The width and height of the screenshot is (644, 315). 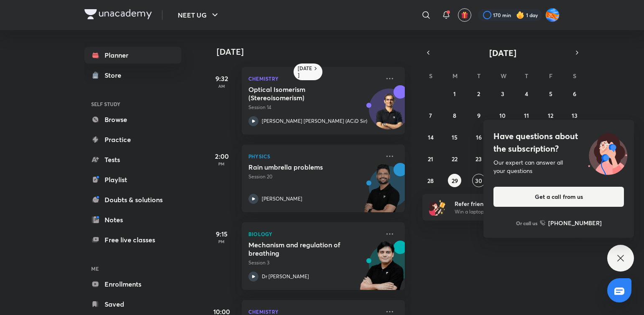 I want to click on button: September 10, 2025, so click(x=503, y=115).